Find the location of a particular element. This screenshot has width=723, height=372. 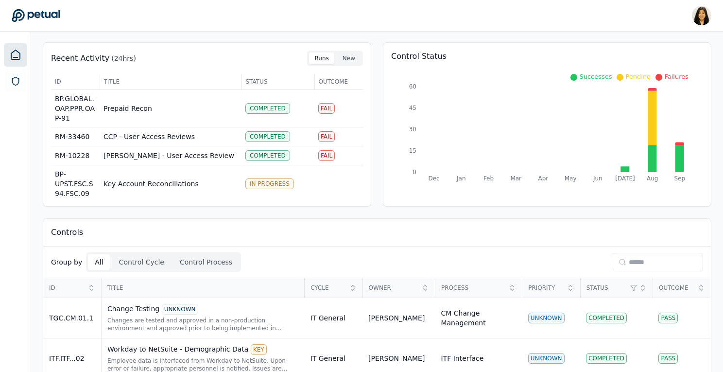

div: Workday to NetSuite - Demographic Data is located at coordinates (203, 350).